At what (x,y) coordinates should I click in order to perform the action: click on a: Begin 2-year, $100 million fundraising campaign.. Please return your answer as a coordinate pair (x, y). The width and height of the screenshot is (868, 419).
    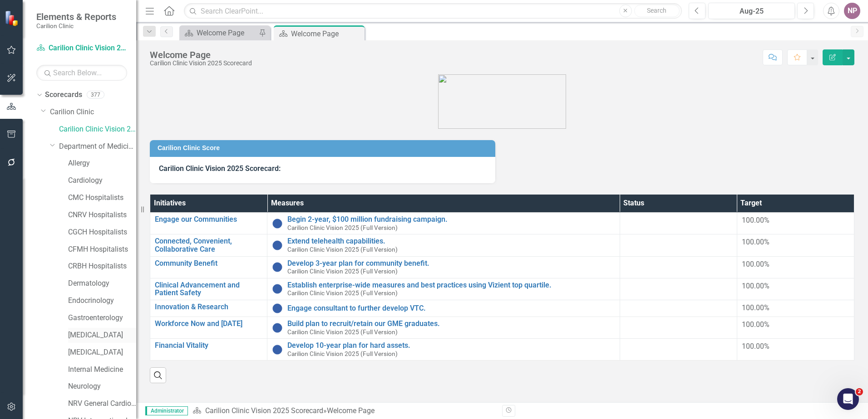
    Looking at the image, I should click on (451, 220).